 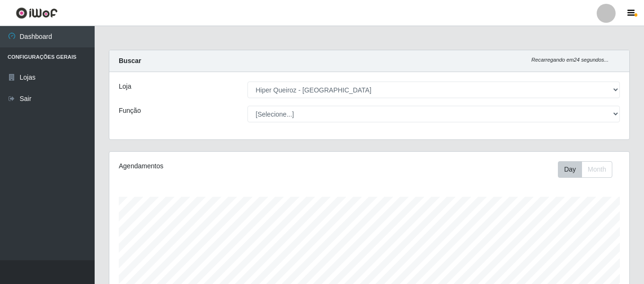 I want to click on label: Função, so click(x=129, y=110).